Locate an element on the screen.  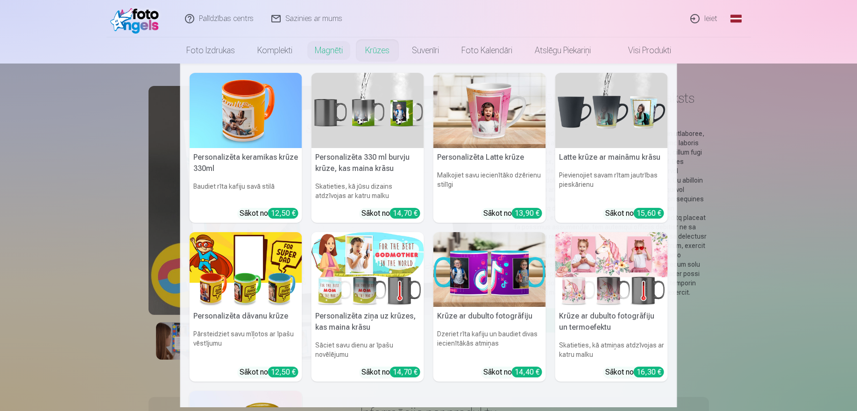
a: Personalizēta Latte krūzePersonalizēta Latte krūzeMalkojiet savu iecienītāko dzērienu stilīgiSāko... is located at coordinates (489, 148).